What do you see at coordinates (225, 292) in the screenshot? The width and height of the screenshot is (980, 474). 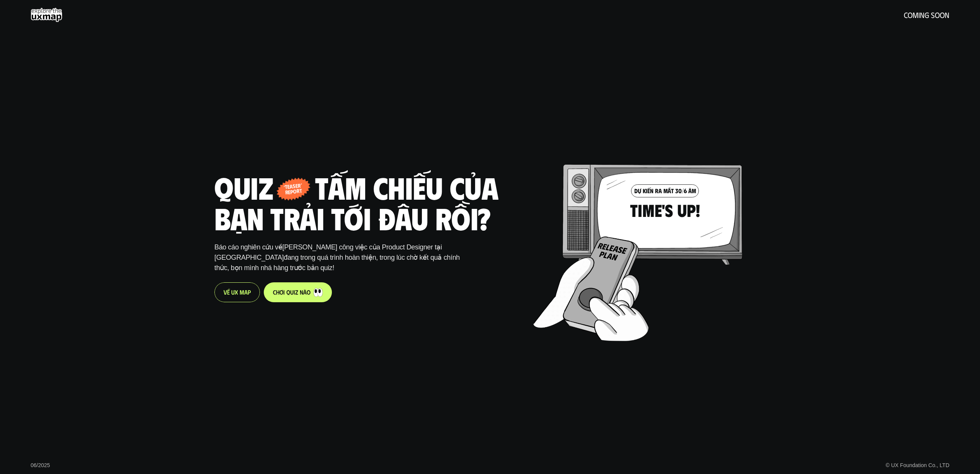 I see `span: V` at bounding box center [225, 292].